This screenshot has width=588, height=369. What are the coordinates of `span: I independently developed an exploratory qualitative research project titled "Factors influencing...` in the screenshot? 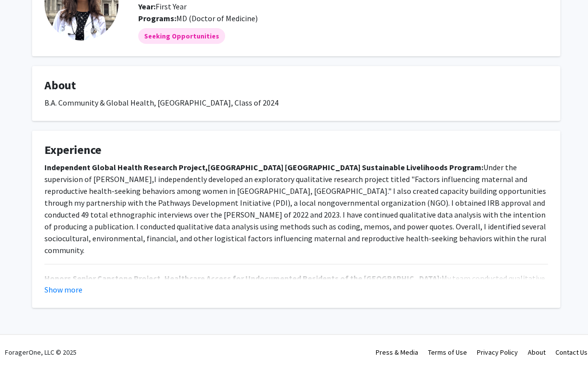 It's located at (296, 215).